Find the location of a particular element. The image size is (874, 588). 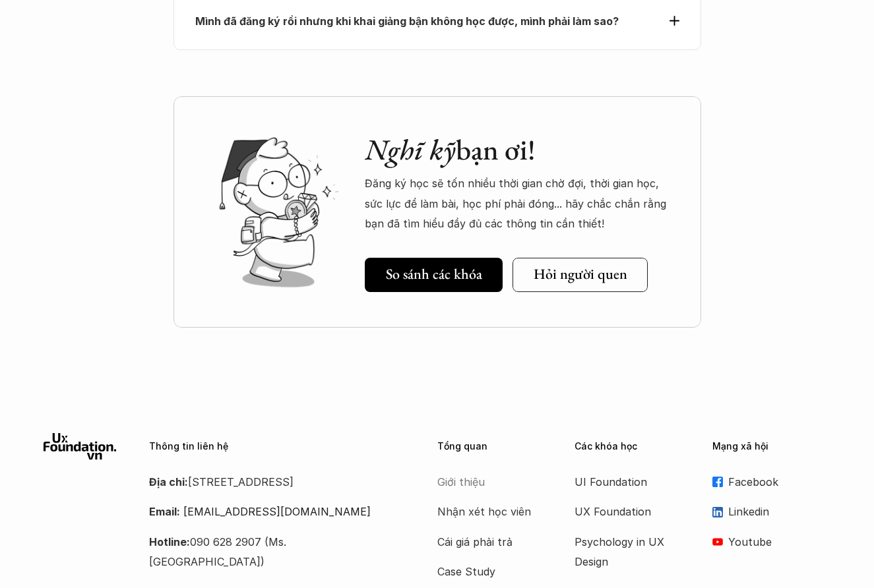

p: Giới thiệu is located at coordinates (490, 482).